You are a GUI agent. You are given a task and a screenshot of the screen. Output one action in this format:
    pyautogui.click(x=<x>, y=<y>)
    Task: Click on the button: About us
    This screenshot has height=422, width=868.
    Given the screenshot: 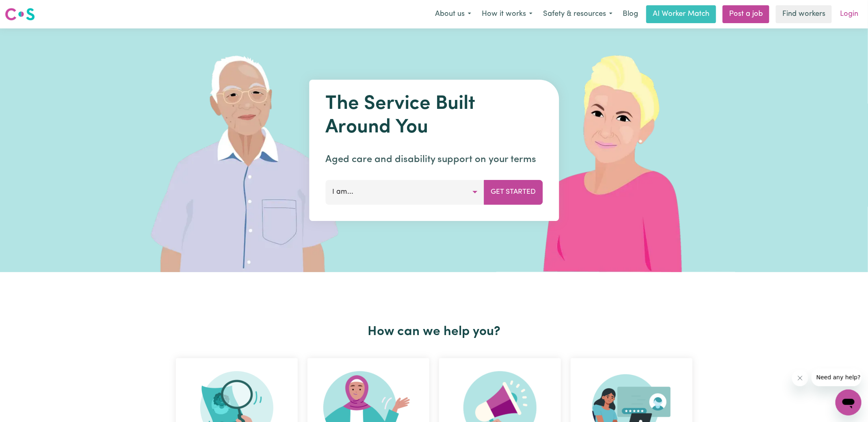 What is the action you would take?
    pyautogui.click(x=453, y=14)
    